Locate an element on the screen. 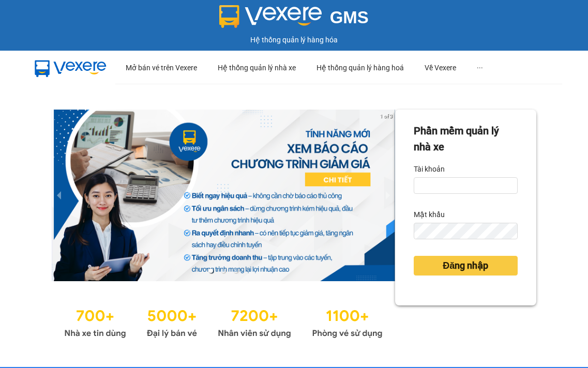 This screenshot has width=588, height=368. span: Đăng nhập is located at coordinates (466, 266).